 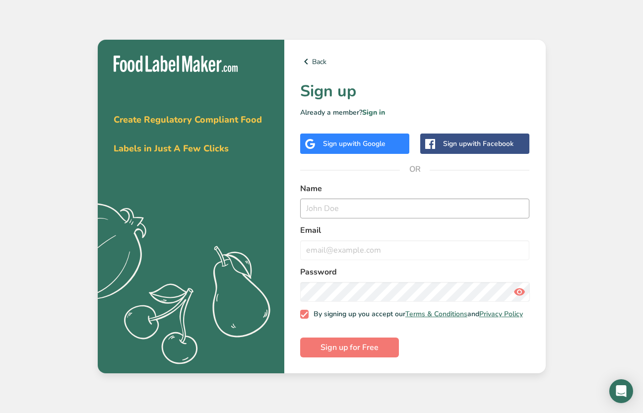 What do you see at coordinates (366, 143) in the screenshot?
I see `span: with Google` at bounding box center [366, 143].